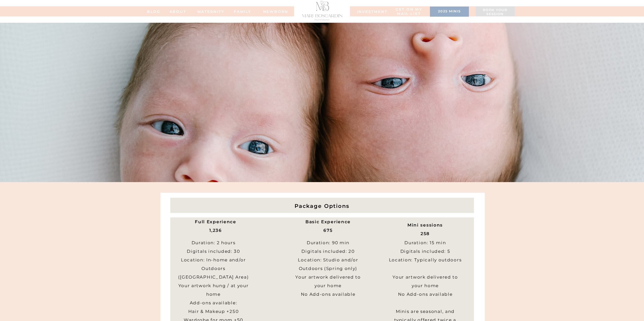  What do you see at coordinates (276, 11) in the screenshot?
I see `nav: NEWBORN` at bounding box center [276, 11].